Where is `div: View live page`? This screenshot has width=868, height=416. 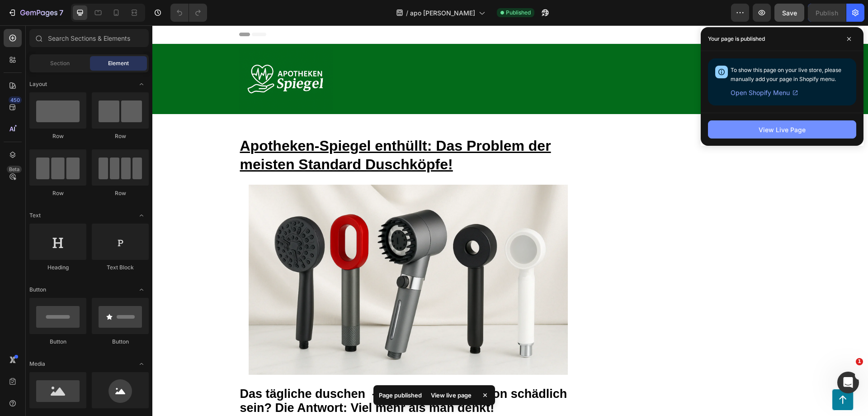 div: View live page is located at coordinates (451, 395).